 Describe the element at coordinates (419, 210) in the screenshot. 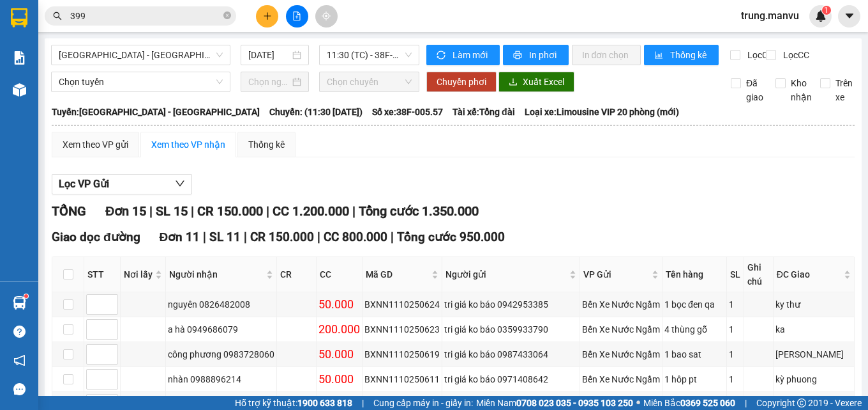

I see `span: Tổng cước 1.350.000` at that location.